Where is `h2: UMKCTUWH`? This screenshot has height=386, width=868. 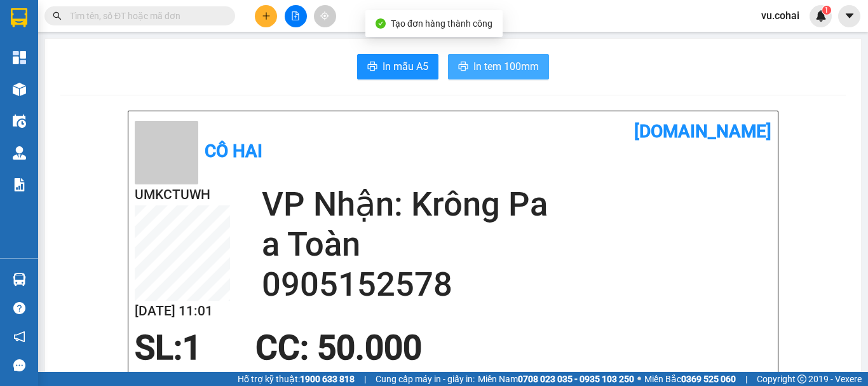 h2: UMKCTUWH is located at coordinates (183, 195).